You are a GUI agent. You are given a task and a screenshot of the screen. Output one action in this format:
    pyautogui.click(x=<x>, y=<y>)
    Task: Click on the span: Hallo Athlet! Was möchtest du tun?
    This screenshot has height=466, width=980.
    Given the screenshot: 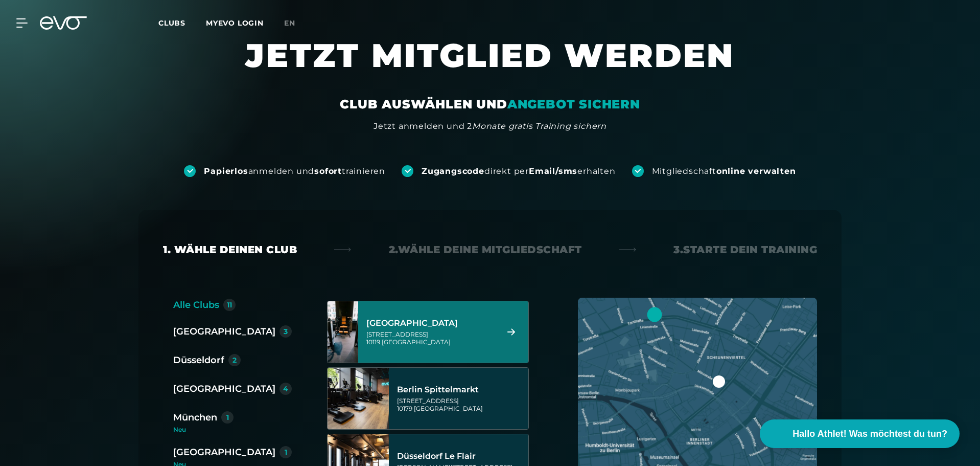 What is the action you would take?
    pyautogui.click(x=870, y=434)
    